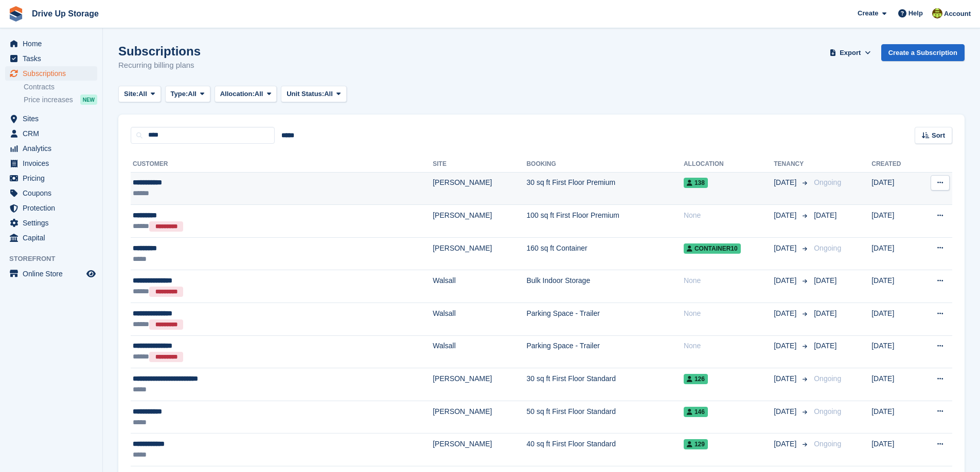  What do you see at coordinates (16, 14) in the screenshot?
I see `img: stora-icon-8386f47178a22dfd0bd8f6a31ec36ba5ce8667c1dd55bd0f319d3a0aa187defe.svg` at bounding box center [16, 14].